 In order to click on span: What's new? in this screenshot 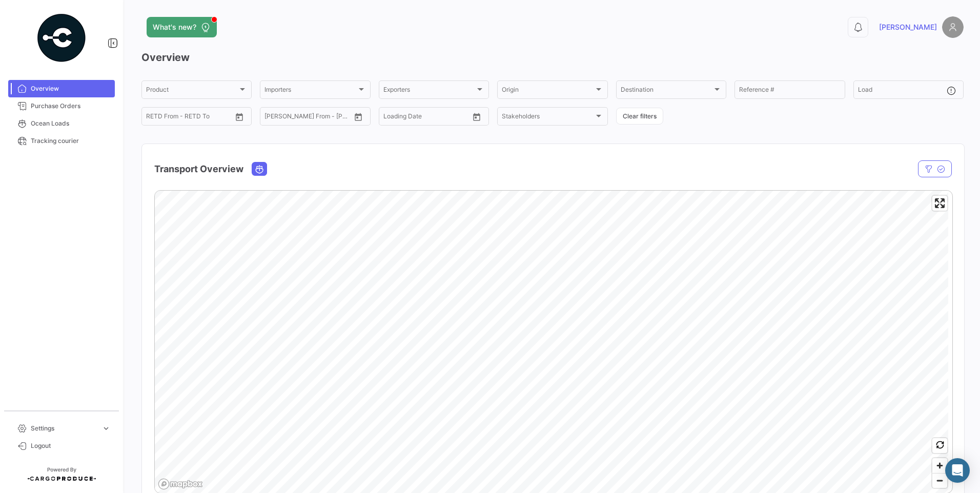, I will do `click(174, 27)`.